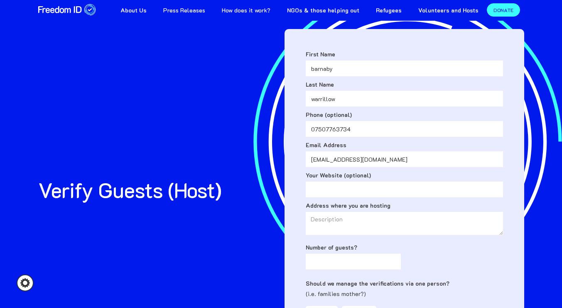 The image size is (562, 308). What do you see at coordinates (404, 115) in the screenshot?
I see `label: Phone (optional)` at bounding box center [404, 115].